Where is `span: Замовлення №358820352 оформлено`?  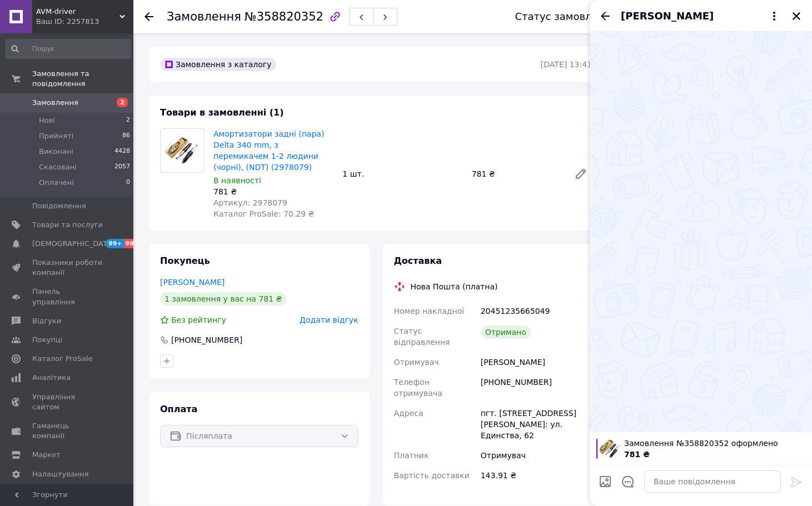
span: Замовлення №358820352 оформлено is located at coordinates (715, 444).